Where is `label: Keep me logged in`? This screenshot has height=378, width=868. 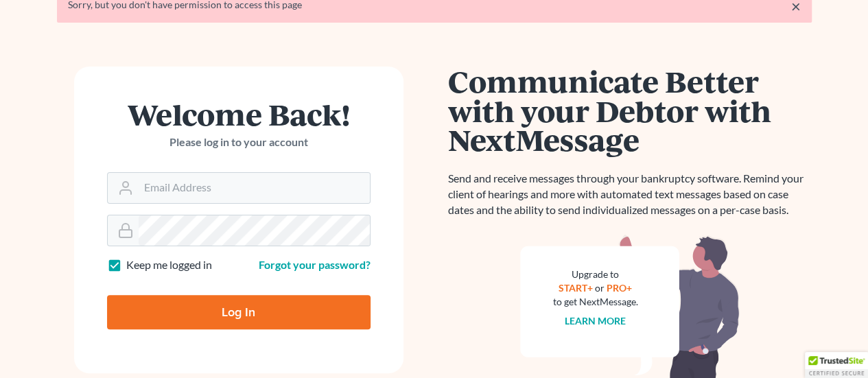 label: Keep me logged in is located at coordinates (169, 264).